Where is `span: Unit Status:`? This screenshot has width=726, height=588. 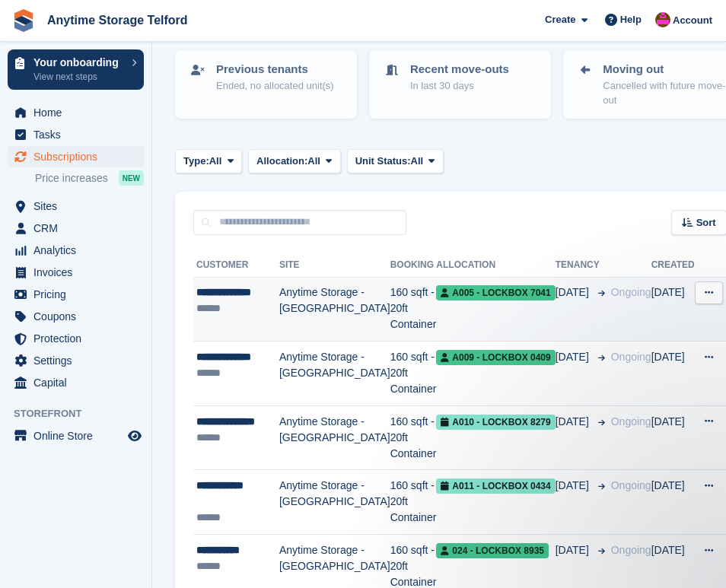
span: Unit Status: is located at coordinates (383, 162).